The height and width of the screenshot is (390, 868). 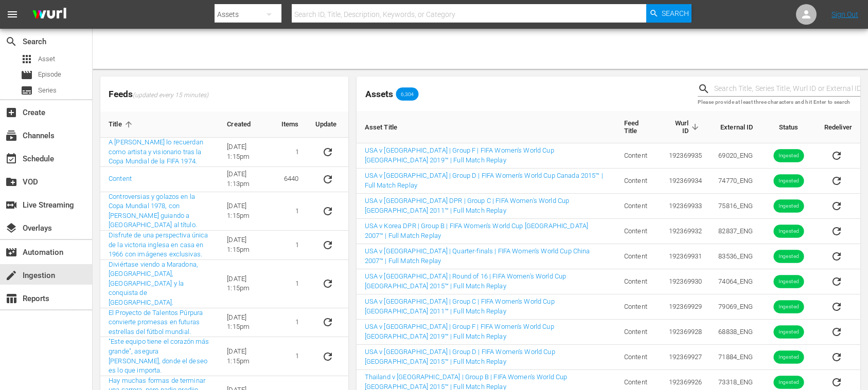 I want to click on button: Search, so click(x=669, y=13).